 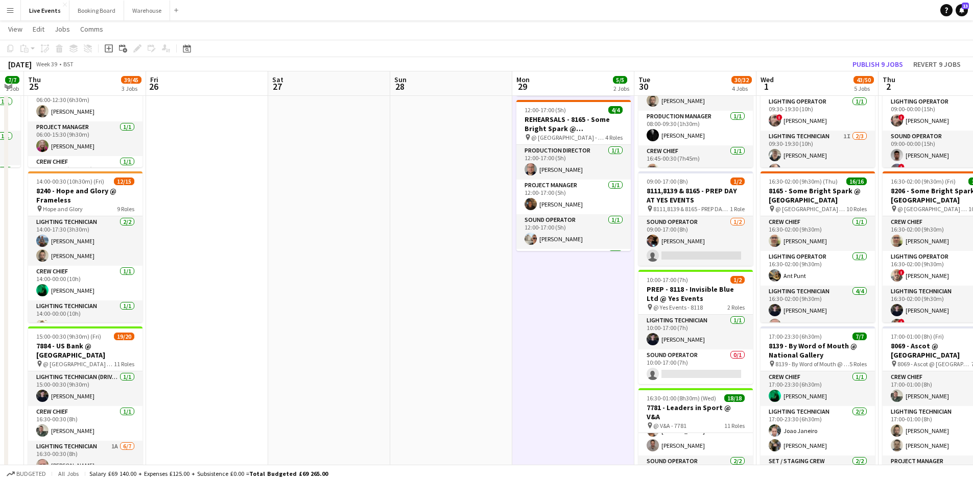 I want to click on span: 5/5, so click(x=620, y=80).